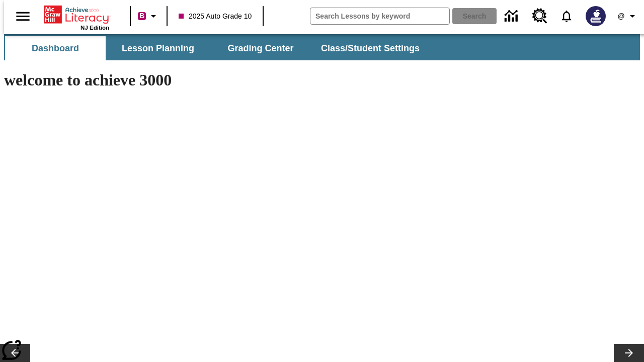 The image size is (644, 362). Describe the element at coordinates (55, 48) in the screenshot. I see `button: Dashboard` at that location.